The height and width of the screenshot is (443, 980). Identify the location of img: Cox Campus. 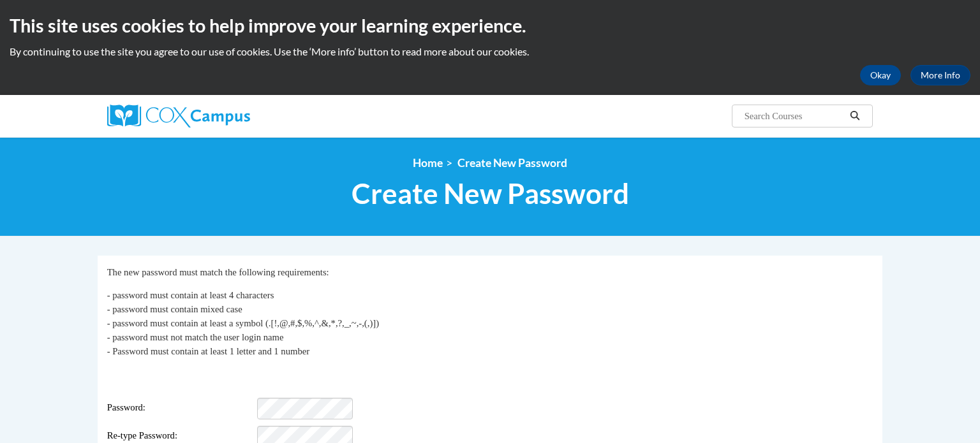
(178, 116).